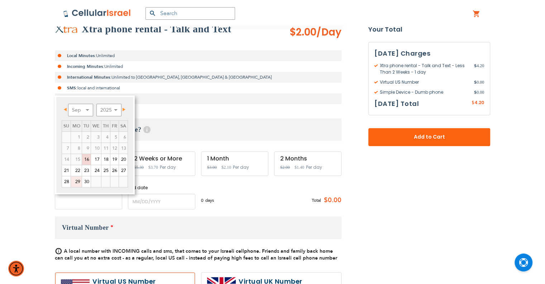 The width and height of the screenshot is (545, 284). What do you see at coordinates (76, 137) in the screenshot?
I see `span: 1` at bounding box center [76, 137].